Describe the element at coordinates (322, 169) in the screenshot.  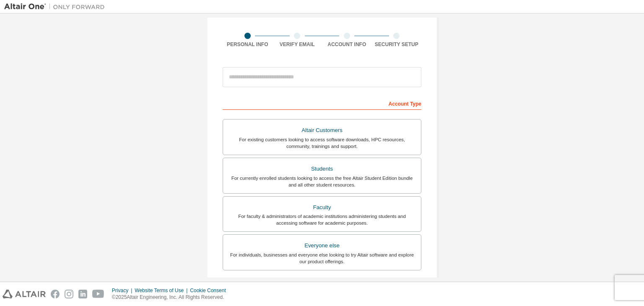
I see `div: Students` at that location.